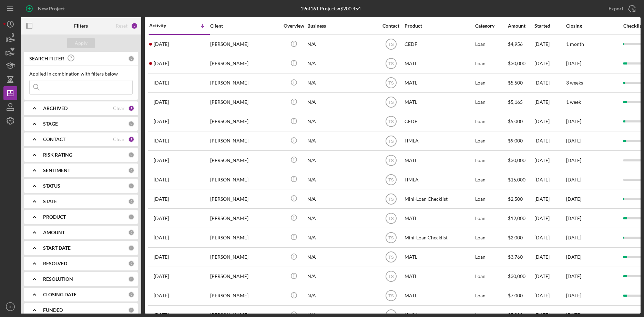 The image size is (644, 317). Describe the element at coordinates (162, 295) in the screenshot. I see `time: 2025-07-03 11:26` at that location.